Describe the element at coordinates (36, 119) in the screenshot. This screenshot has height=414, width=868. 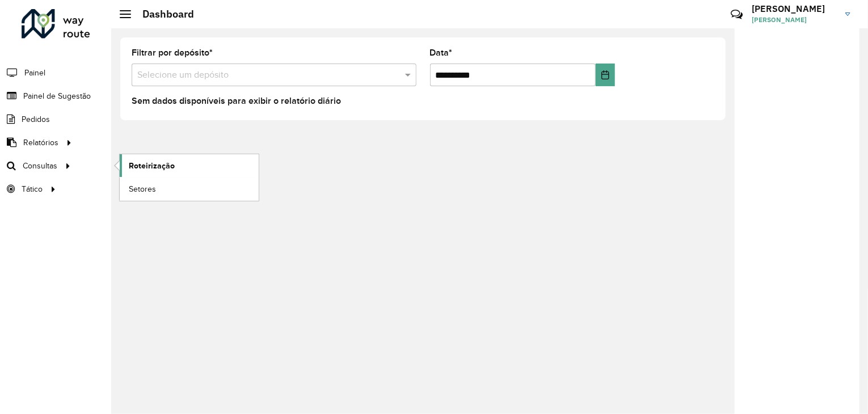
I see `span: Pedidos` at that location.